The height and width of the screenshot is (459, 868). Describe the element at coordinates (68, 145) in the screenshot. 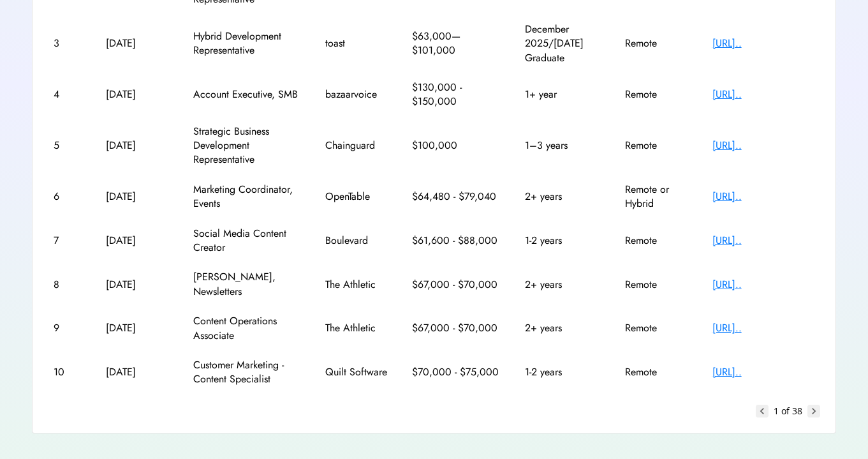

I see `div: 5` at that location.